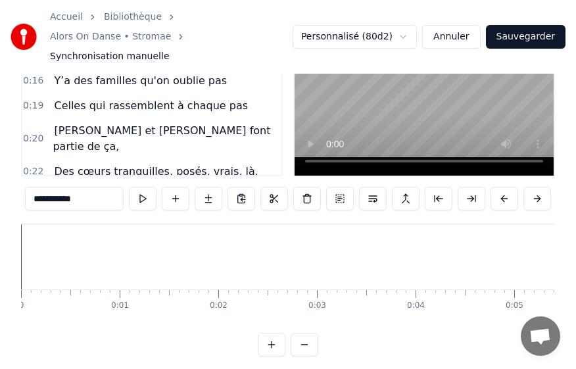  I want to click on button: Annuler, so click(451, 37).